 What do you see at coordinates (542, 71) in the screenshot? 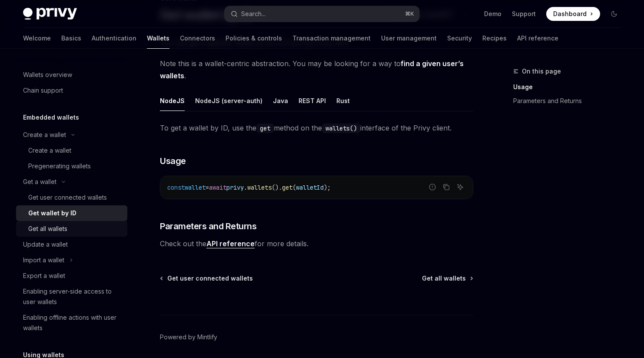
I see `span: On this page` at bounding box center [542, 71].